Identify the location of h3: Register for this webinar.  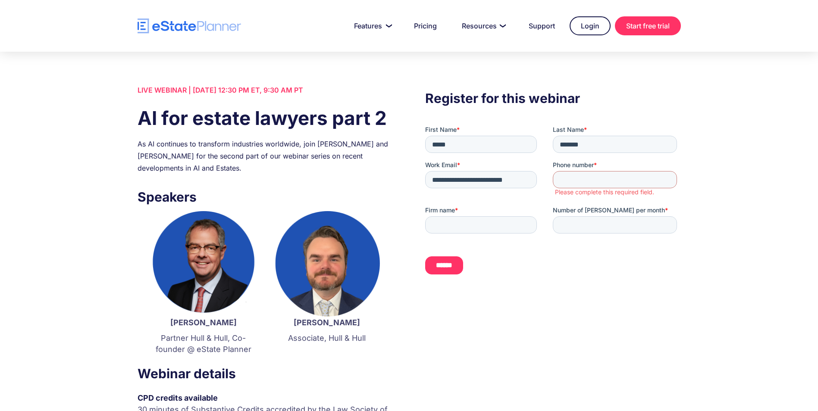
(553, 98).